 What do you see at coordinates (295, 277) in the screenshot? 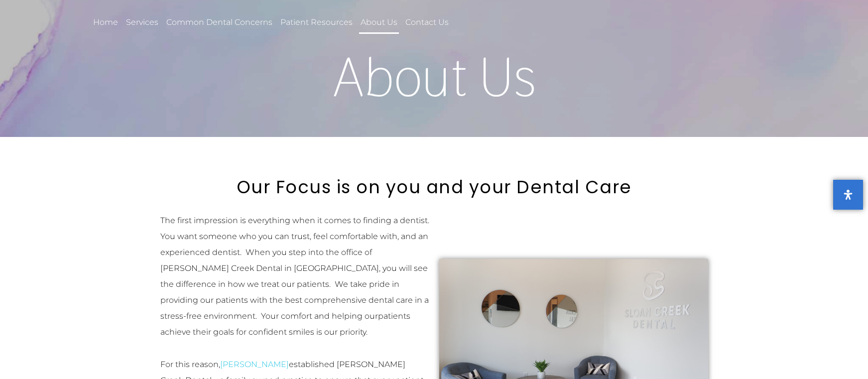
I see `p: The first impression is everything when it comes to finding a dentist. You want someone who you c...` at bounding box center [295, 277].